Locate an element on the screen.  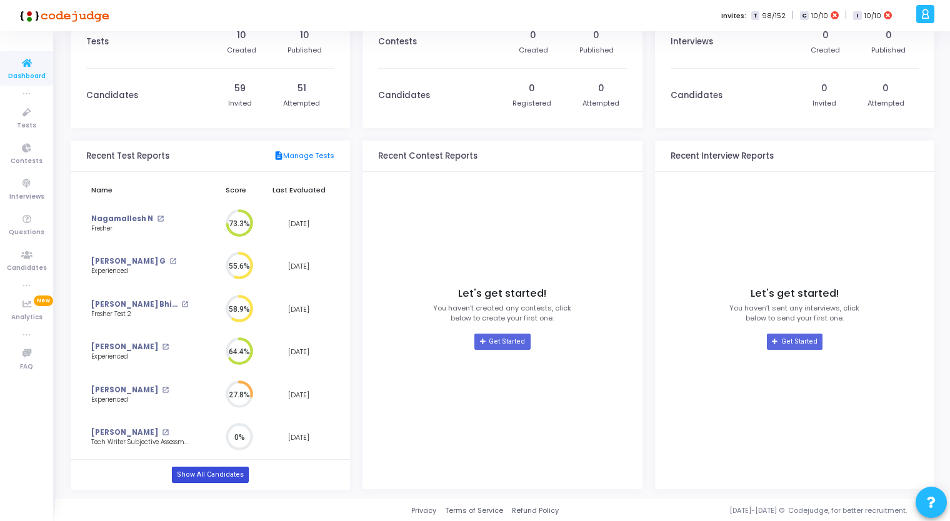
h3: Tests is located at coordinates (98, 42).